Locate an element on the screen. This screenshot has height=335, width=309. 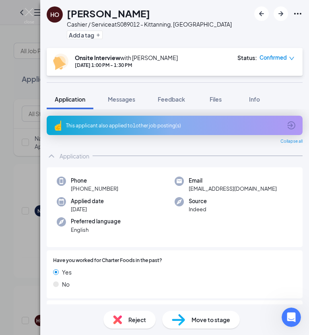
span: Confirmed is located at coordinates (273, 58).